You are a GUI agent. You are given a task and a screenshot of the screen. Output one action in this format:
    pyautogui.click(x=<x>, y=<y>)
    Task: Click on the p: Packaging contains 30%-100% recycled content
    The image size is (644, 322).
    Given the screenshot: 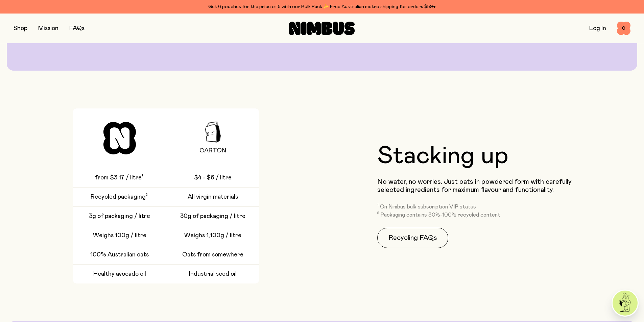 What is the action you would take?
    pyautogui.click(x=440, y=215)
    